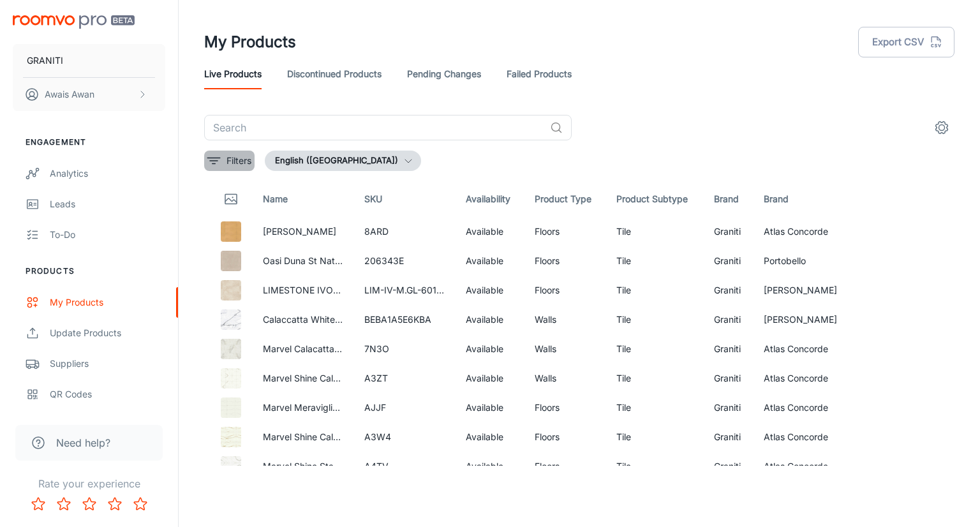 This screenshot has height=527, width=980. Describe the element at coordinates (404, 199) in the screenshot. I see `th: SKU` at that location.